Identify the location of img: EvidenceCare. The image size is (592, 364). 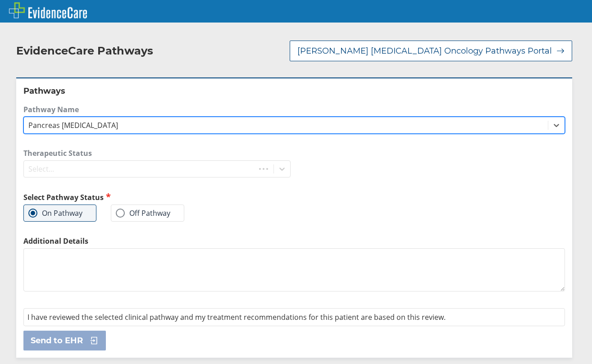
(48, 11).